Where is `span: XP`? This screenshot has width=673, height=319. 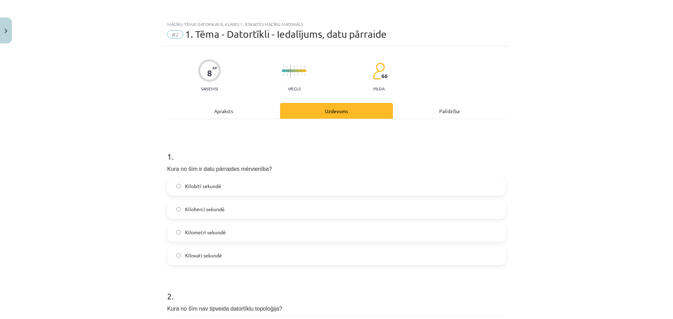
span: XP is located at coordinates (215, 68).